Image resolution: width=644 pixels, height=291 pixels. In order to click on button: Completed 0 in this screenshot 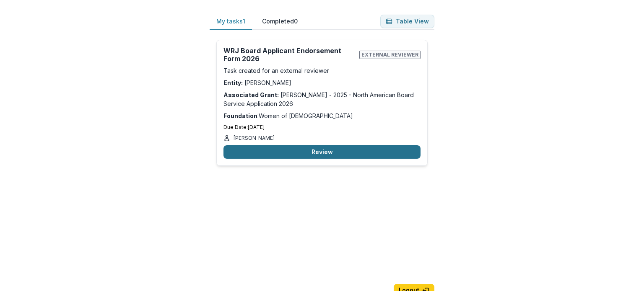, I will do `click(280, 22)`.